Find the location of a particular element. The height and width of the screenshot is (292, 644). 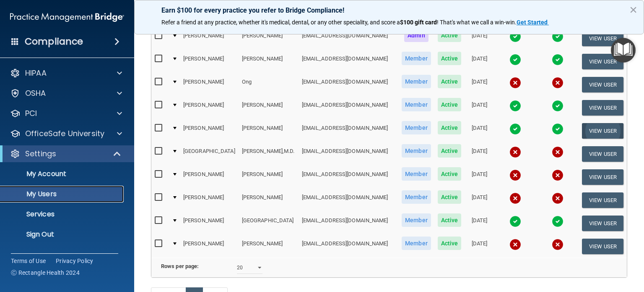

p: HIPAA is located at coordinates (36, 73).